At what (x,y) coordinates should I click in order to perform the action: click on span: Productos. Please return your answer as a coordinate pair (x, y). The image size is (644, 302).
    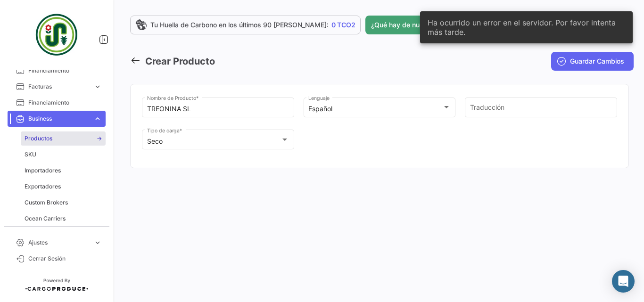
    Looking at the image, I should click on (38, 139).